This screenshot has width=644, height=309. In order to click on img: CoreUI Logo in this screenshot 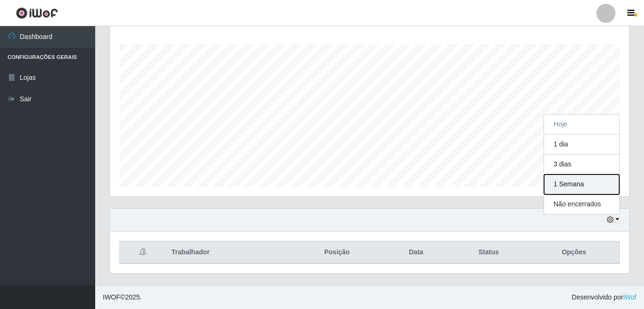, I will do `click(36, 13)`.